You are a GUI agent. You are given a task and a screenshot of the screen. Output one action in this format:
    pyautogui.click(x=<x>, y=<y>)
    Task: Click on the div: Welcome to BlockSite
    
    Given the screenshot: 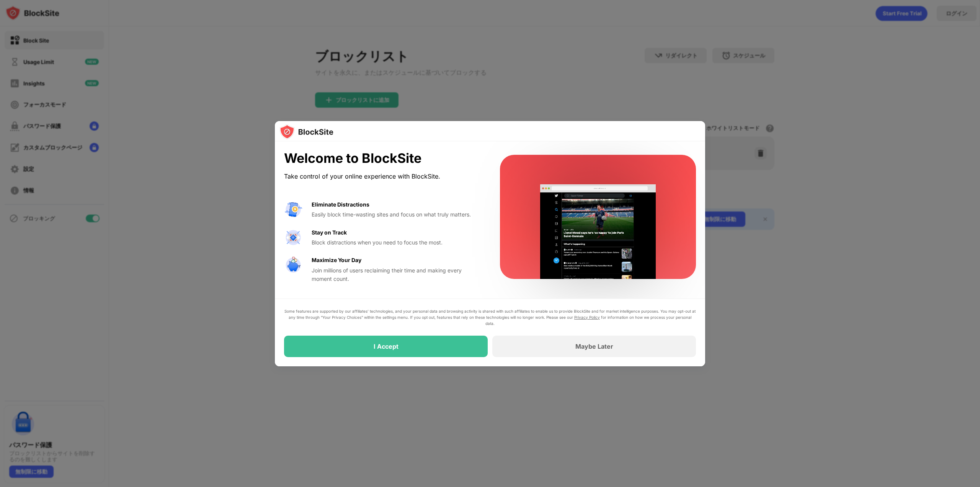 What is the action you would take?
    pyautogui.click(x=383, y=158)
    